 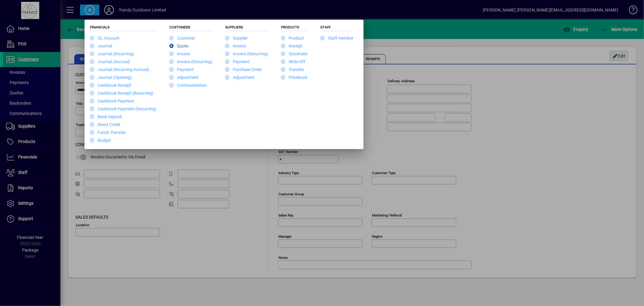 What do you see at coordinates (246, 28) in the screenshot?
I see `h5: Suppliers` at bounding box center [246, 28].